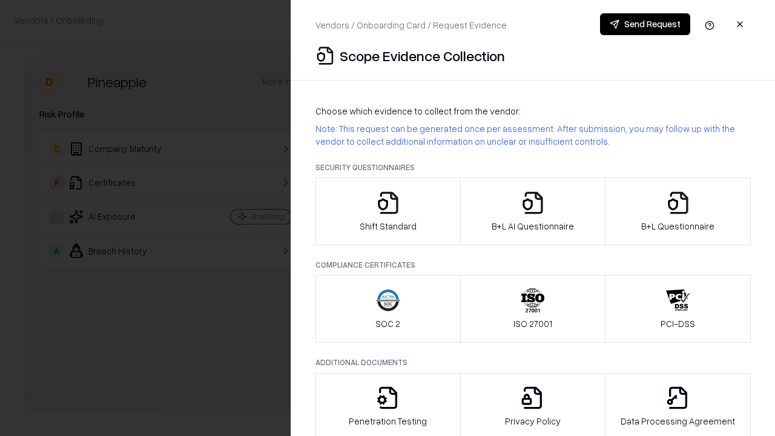 The image size is (775, 436). Describe the element at coordinates (411, 25) in the screenshot. I see `p: Vendors / Onboarding Card / Request Evidence` at that location.